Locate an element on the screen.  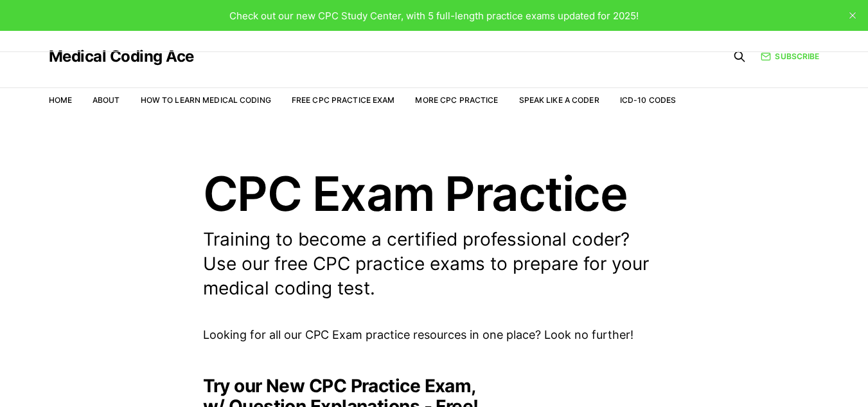
a: Free CPC Practice Exam is located at coordinates (343, 100).